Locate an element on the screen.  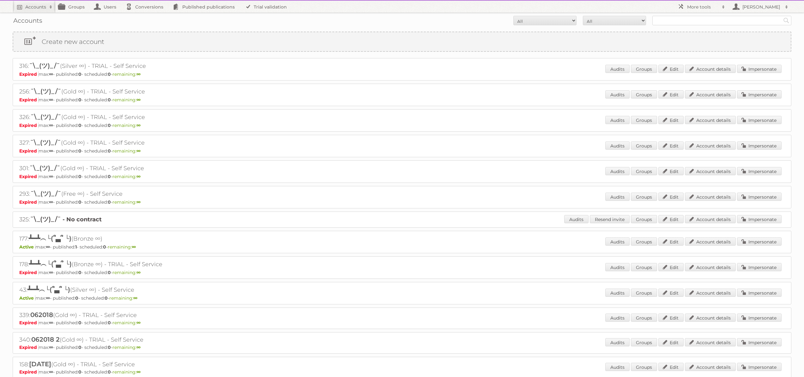
a: Create new account is located at coordinates (402, 42).